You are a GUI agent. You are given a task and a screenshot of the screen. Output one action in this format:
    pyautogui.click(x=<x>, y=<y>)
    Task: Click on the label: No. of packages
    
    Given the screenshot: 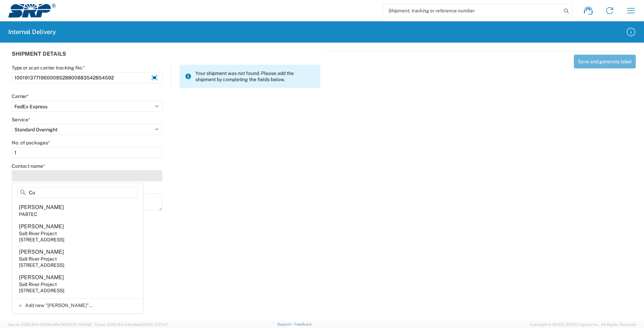 What is the action you would take?
    pyautogui.click(x=31, y=142)
    